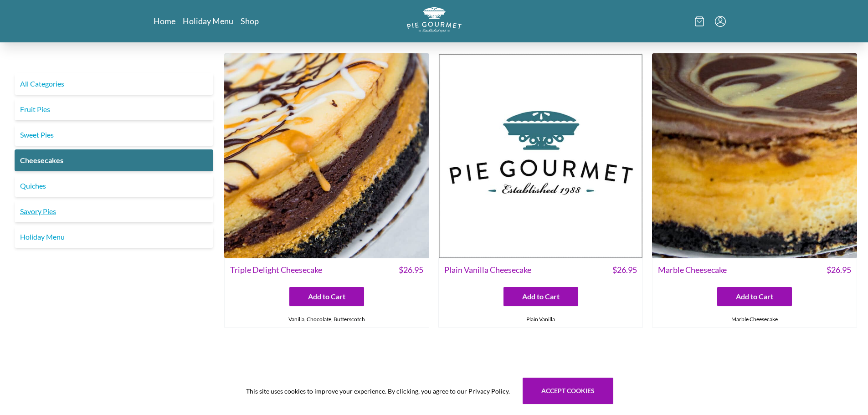  Describe the element at coordinates (721, 22) in the screenshot. I see `button: Menu` at that location.